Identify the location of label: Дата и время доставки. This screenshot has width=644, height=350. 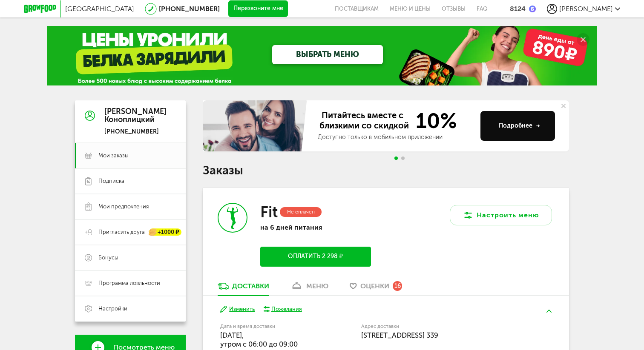
(269, 326).